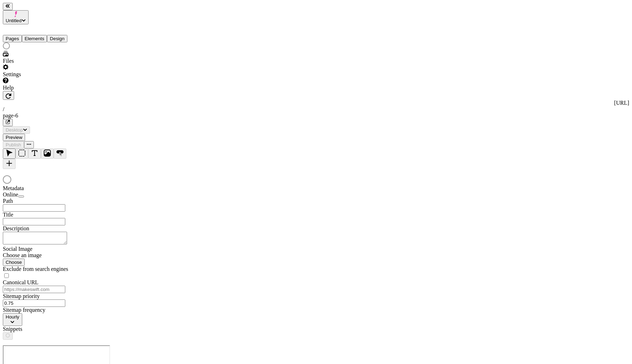 The width and height of the screenshot is (632, 364). I want to click on button: Elements, so click(34, 39).